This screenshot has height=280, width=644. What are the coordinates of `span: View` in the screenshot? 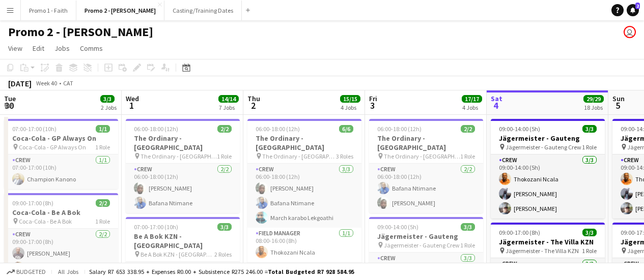 It's located at (15, 48).